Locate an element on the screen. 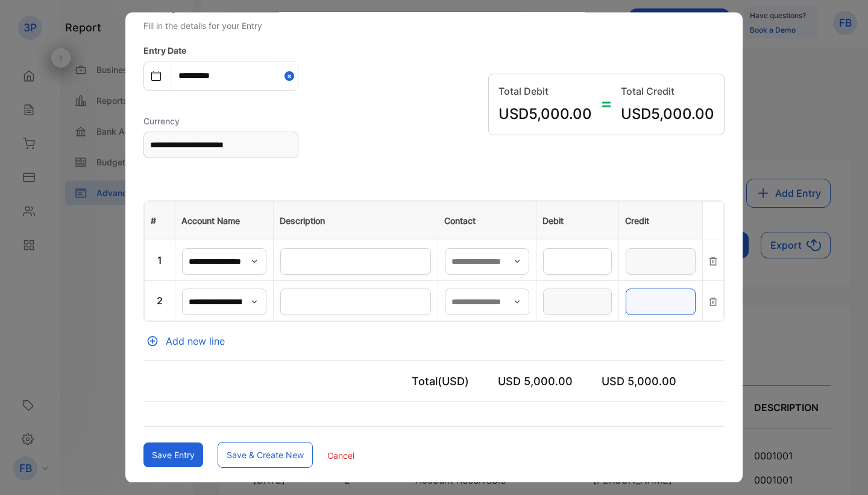  button: Cancel is located at coordinates (341, 455).